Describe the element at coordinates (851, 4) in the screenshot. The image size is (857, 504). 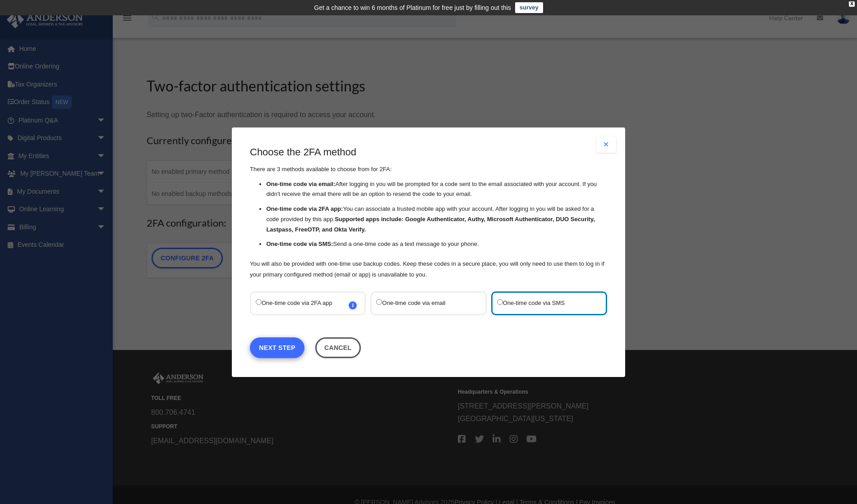
I see `div: close` at that location.